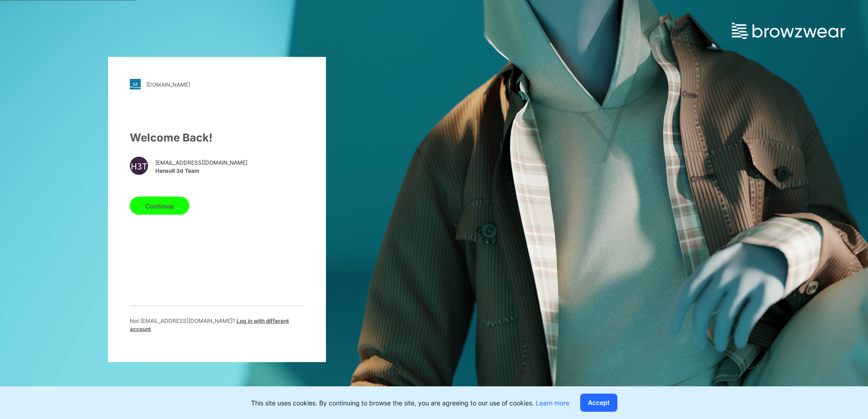 The width and height of the screenshot is (868, 419). Describe the element at coordinates (136, 85) in the screenshot. I see `img: stylezone-logo.562084cfcfab977791bfbf7441f1a819.svg` at that location.